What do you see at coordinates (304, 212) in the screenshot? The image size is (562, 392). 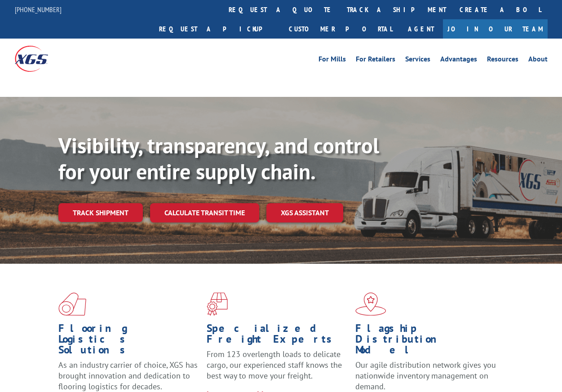 I see `a: XGS ASSISTANT` at bounding box center [304, 212].